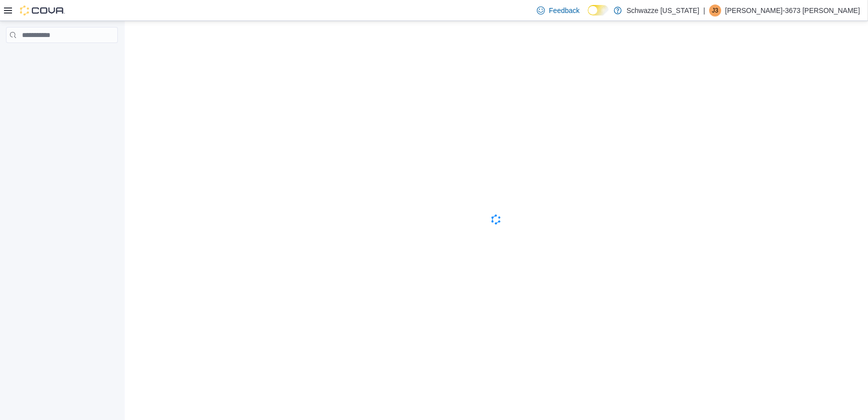 Image resolution: width=868 pixels, height=420 pixels. I want to click on input: Dark Mode, so click(598, 10).